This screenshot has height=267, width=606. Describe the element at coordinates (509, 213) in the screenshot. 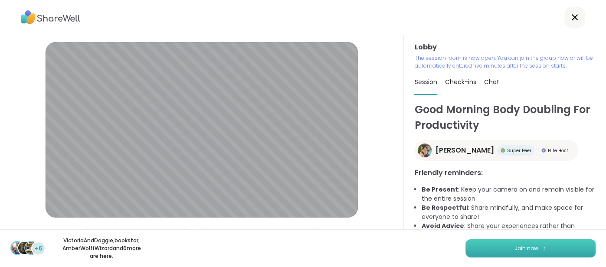

I see `li: : Share mindfully, and make space for everyone to share!` at that location.